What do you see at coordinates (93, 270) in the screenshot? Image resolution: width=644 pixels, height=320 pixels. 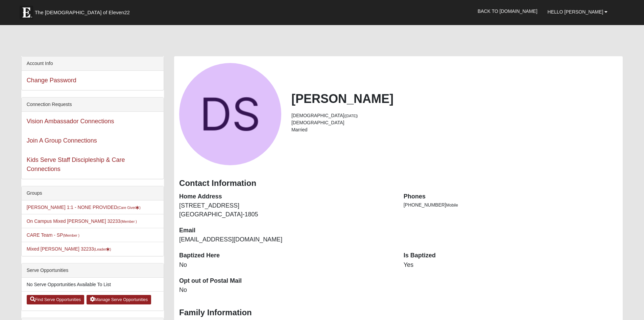 I see `div: Serve Opportunities` at bounding box center [93, 270].